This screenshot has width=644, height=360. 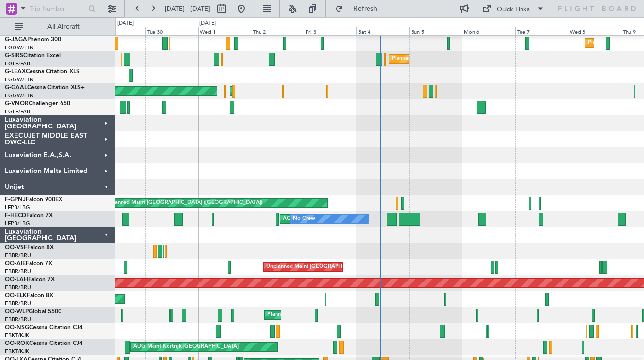 What do you see at coordinates (15, 200) in the screenshot?
I see `span: F-GPNJ` at bounding box center [15, 200].